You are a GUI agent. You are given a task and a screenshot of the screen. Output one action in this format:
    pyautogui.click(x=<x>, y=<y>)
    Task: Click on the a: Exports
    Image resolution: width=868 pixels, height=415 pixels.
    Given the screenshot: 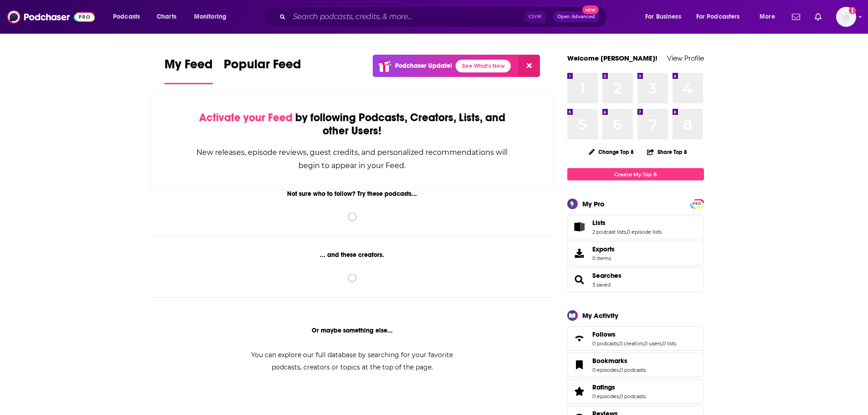 What is the action you would take?
    pyautogui.click(x=635, y=253)
    